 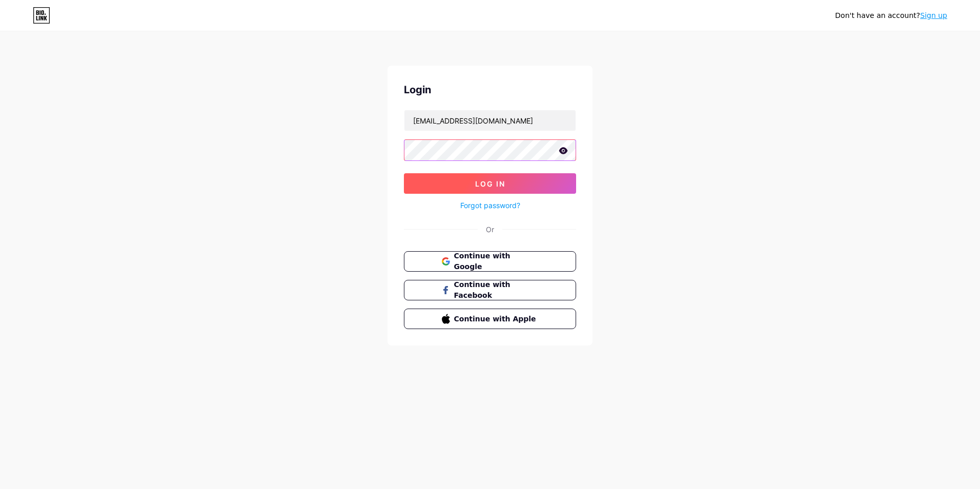 I want to click on div: Login, so click(x=490, y=89).